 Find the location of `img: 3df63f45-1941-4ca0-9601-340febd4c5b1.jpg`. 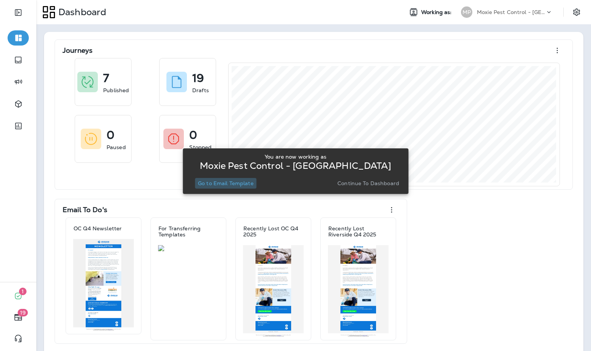

img: 3df63f45-1941-4ca0-9601-340febd4c5b1.jpg is located at coordinates (189, 248).